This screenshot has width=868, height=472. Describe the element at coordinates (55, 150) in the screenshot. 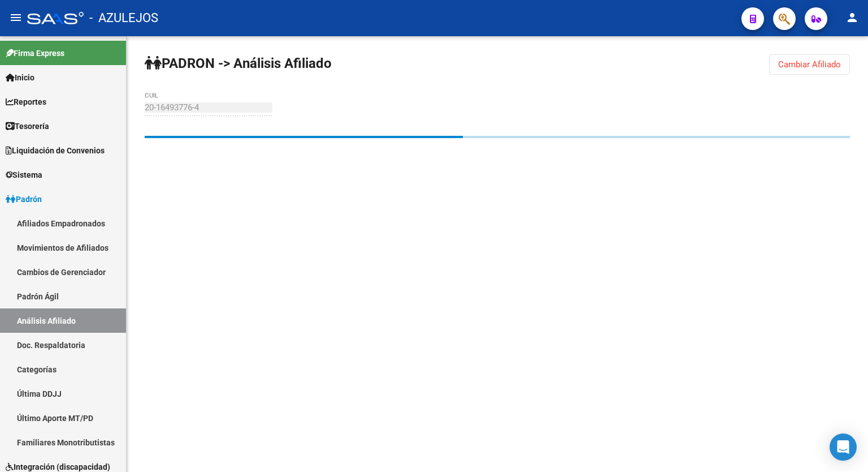

I see `span: Liquidación de Convenios` at that location.